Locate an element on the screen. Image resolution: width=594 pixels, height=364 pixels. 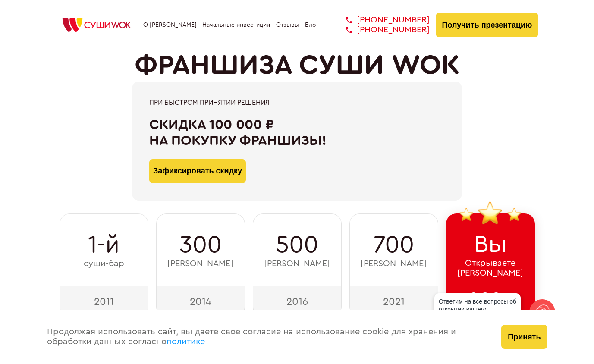
a: Отзывы is located at coordinates (288, 25).